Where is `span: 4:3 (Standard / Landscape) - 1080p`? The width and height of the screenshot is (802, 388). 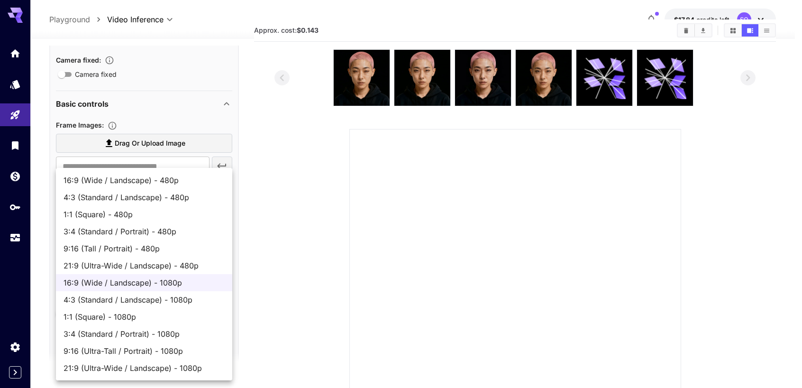 span: 4:3 (Standard / Landscape) - 1080p is located at coordinates (144, 300).